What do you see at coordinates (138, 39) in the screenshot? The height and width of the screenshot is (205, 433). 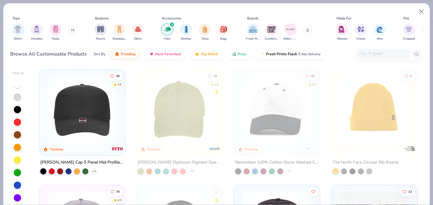 I see `span: Skirts` at bounding box center [138, 39].